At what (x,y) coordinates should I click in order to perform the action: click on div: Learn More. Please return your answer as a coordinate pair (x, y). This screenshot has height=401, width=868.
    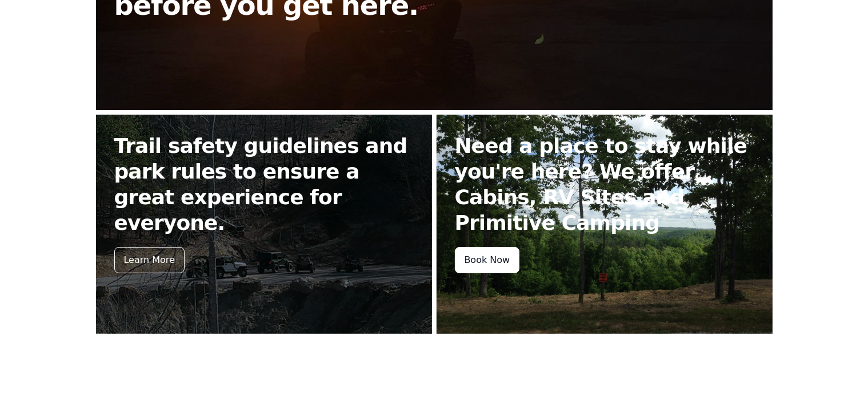
    Looking at the image, I should click on (149, 261).